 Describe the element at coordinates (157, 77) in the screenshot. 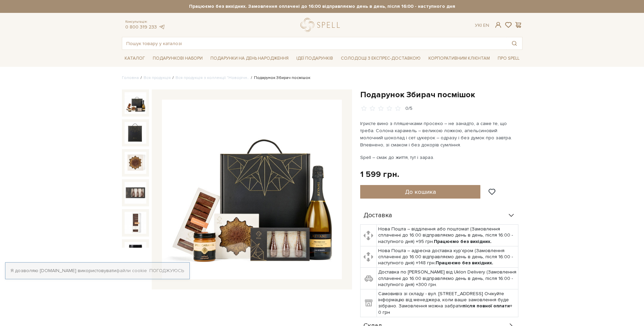

I see `a: Вся продукція` at that location.